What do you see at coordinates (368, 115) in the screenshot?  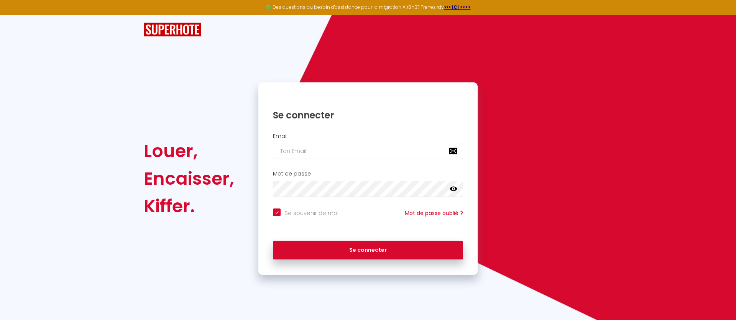 I see `h1: Se connecter` at bounding box center [368, 115].